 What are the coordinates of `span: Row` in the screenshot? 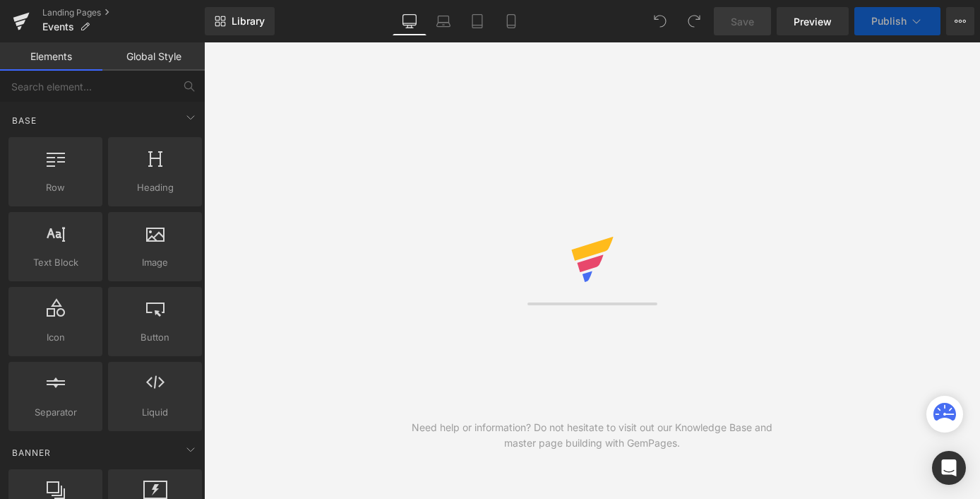 It's located at (55, 187).